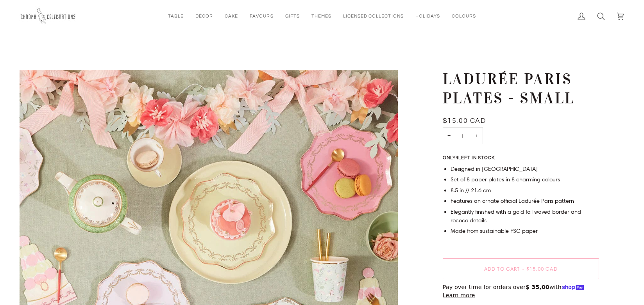  What do you see at coordinates (525, 201) in the screenshot?
I see `li: Features an ornate official Ladurée Paris pattern` at bounding box center [525, 201].